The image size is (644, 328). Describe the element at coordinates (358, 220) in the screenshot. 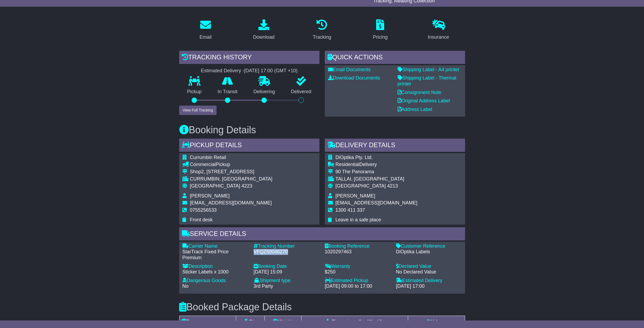

I see `span: Leave in a safe place` at that location.